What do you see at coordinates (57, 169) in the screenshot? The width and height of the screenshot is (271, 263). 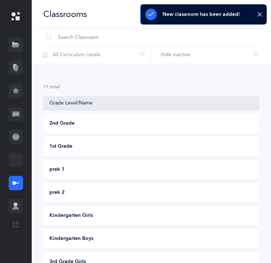 I see `span: prek 1` at bounding box center [57, 169].